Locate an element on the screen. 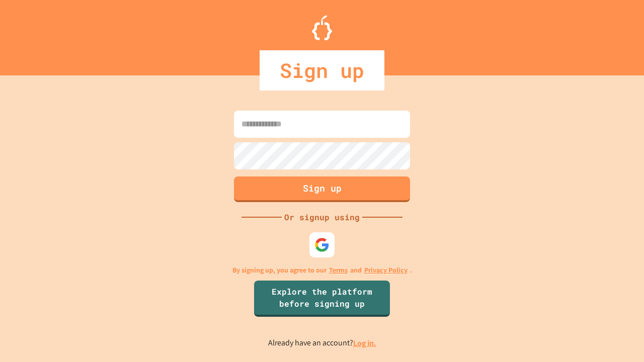  a: Explore the platform before signing up is located at coordinates (322, 299).